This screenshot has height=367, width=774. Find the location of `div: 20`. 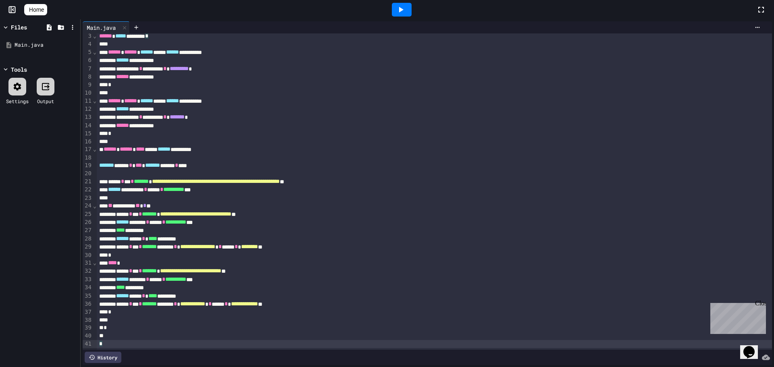

div: 20 is located at coordinates (87, 174).